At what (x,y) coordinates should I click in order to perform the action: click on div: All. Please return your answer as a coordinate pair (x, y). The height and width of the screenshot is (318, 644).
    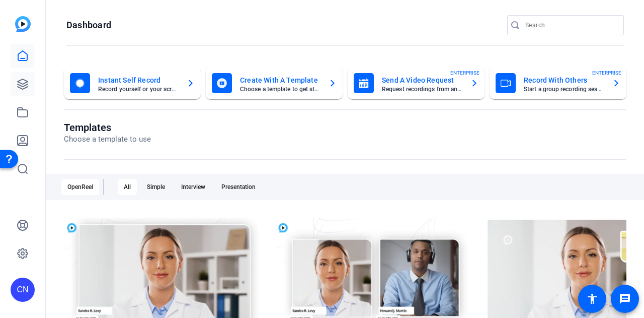
    Looking at the image, I should click on (127, 187).